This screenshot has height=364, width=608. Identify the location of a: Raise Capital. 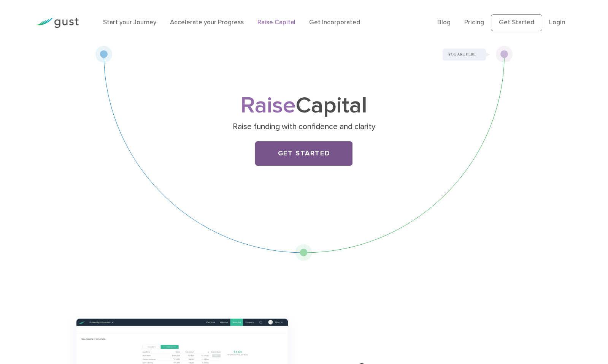
(276, 23).